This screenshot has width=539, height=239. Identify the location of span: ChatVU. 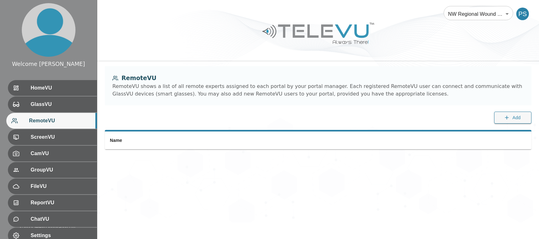
(61, 220).